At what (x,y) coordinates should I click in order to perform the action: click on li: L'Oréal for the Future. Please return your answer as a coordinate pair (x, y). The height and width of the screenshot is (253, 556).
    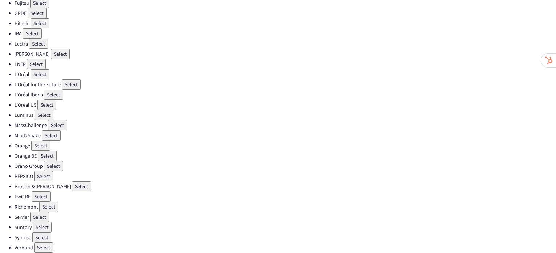
    Looking at the image, I should click on (285, 84).